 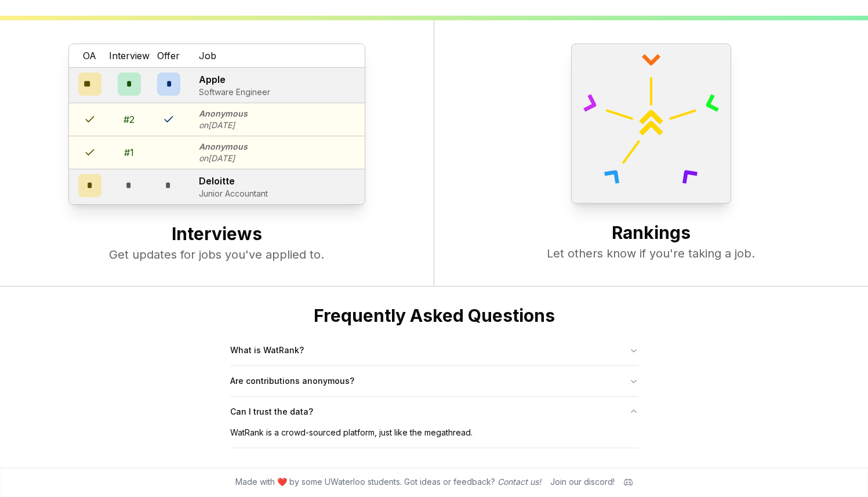 What do you see at coordinates (233, 181) in the screenshot?
I see `p: Deloitte` at bounding box center [233, 181].